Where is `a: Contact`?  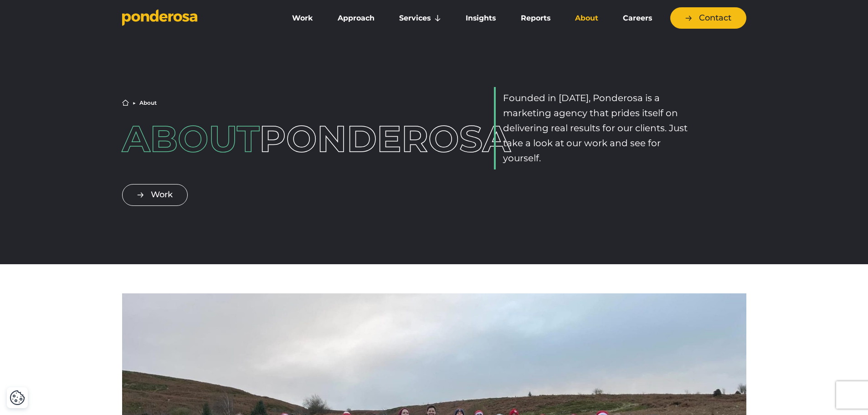 a: Contact is located at coordinates (708, 18).